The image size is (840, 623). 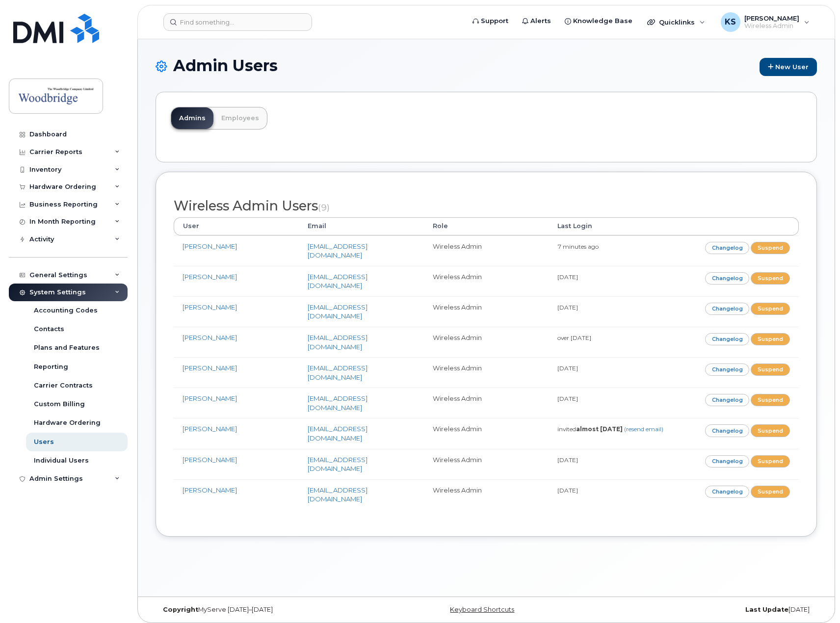 What do you see at coordinates (181, 609) in the screenshot?
I see `strong: Copyright` at bounding box center [181, 609].